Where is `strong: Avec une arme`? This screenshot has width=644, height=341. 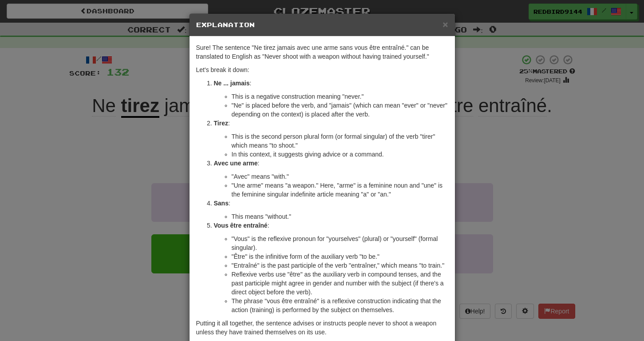
strong: Avec une arme is located at coordinates (236, 163).